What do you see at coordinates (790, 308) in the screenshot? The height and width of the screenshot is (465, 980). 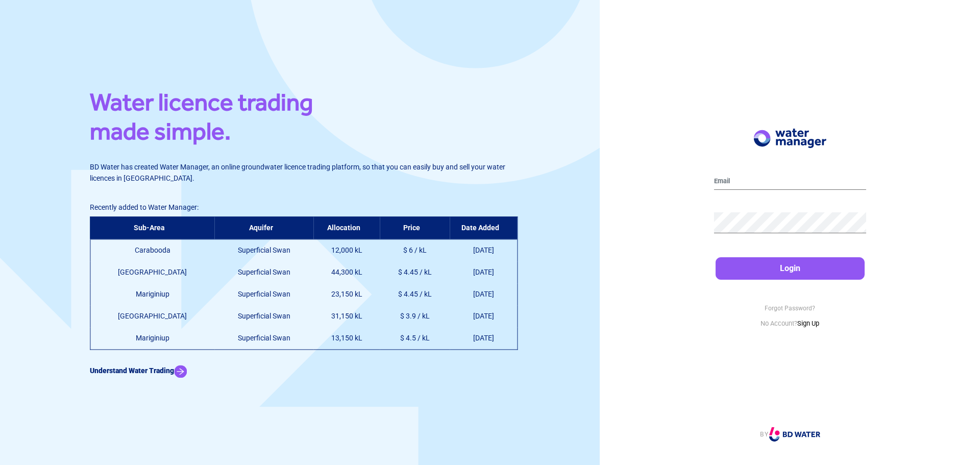 I see `a: Forgot Password?` at bounding box center [790, 308].